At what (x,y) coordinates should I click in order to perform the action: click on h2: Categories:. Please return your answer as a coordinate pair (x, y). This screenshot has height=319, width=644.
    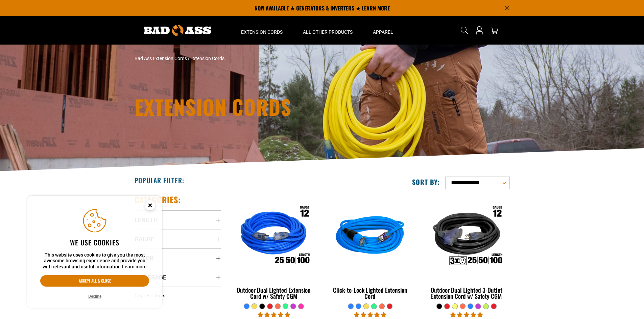
    Looking at the image, I should click on (158, 199).